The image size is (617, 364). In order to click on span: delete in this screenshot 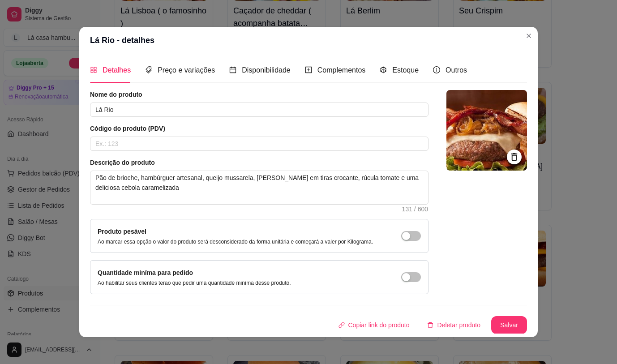, I will do `click(430, 325)`.